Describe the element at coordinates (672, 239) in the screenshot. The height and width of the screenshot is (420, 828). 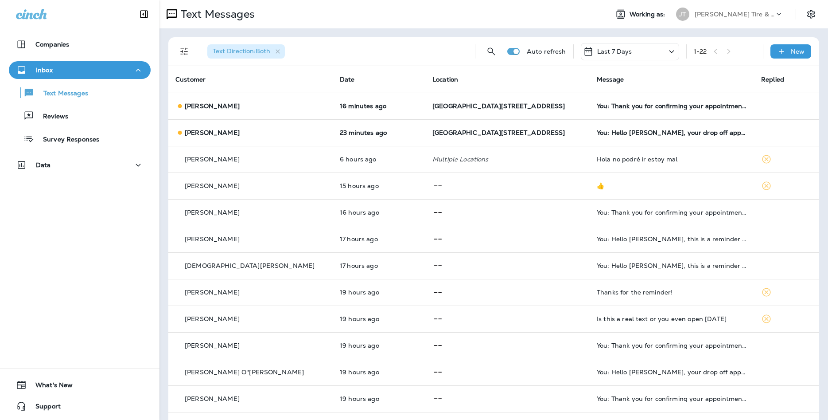
I see `div: You: Hello Patrick, this is a reminder of your scheduled appointment set for 10/06/2025 4:00 PM a...` at that location.